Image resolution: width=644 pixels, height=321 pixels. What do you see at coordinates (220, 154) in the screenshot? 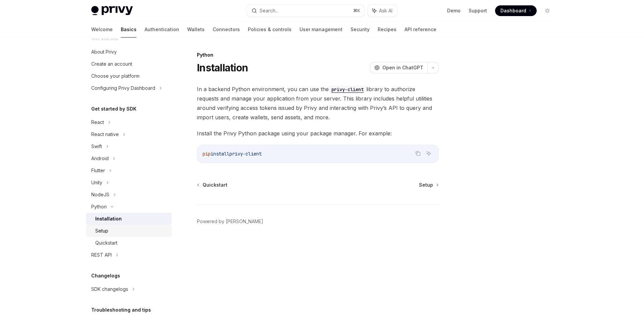
I see `span: install` at bounding box center [220, 154].